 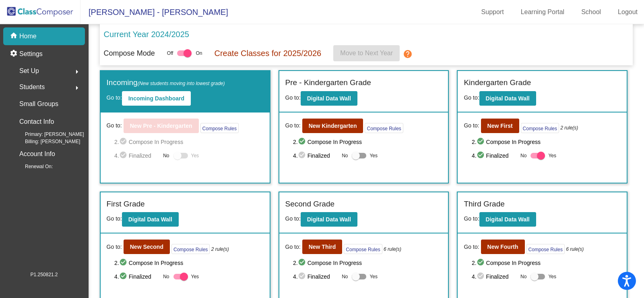 What do you see at coordinates (170, 53) in the screenshot?
I see `span: Off` at bounding box center [170, 53].